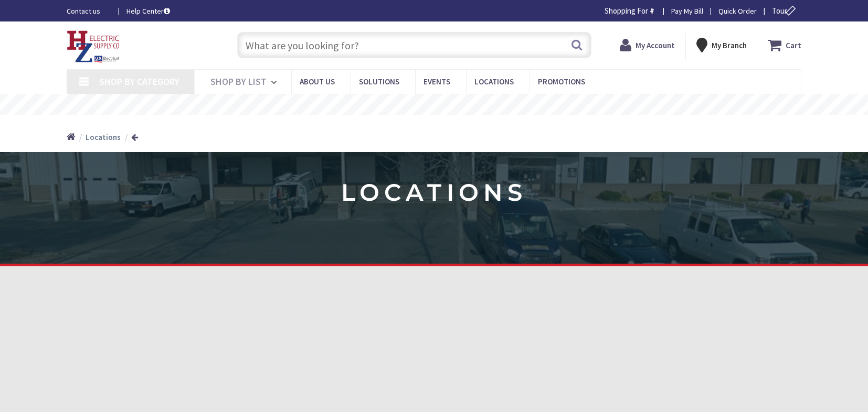 Image resolution: width=868 pixels, height=412 pixels. What do you see at coordinates (655, 45) in the screenshot?
I see `strong: My Account` at bounding box center [655, 45].